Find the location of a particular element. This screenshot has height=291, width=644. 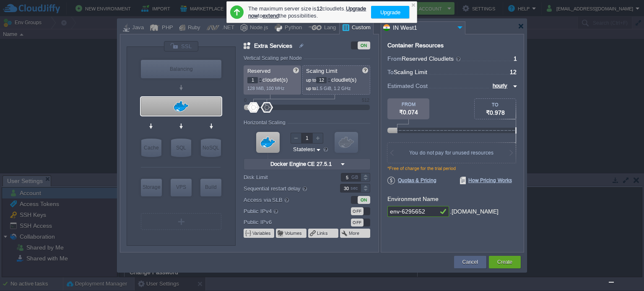

span: 12 is located at coordinates (513, 72).